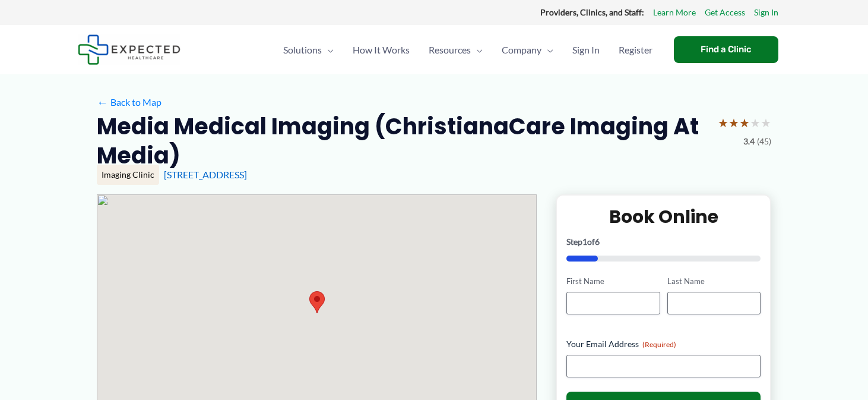  I want to click on a: Get Access, so click(725, 12).